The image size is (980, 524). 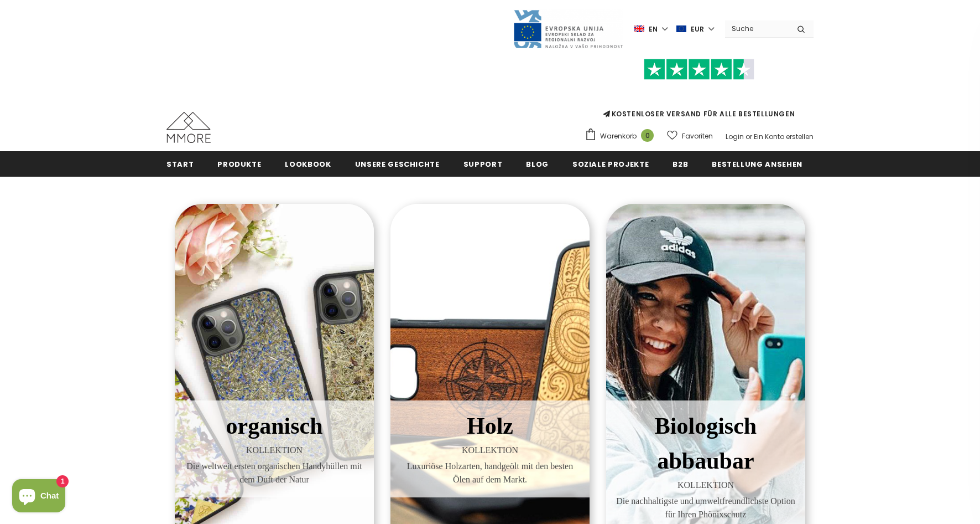 What do you see at coordinates (698, 136) in the screenshot?
I see `span: Favoriten` at bounding box center [698, 136].